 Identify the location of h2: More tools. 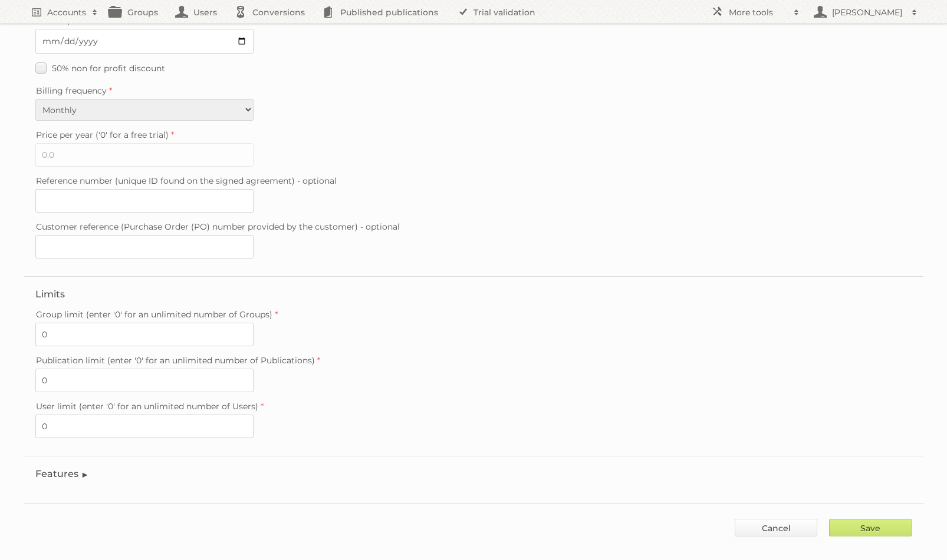
(758, 12).